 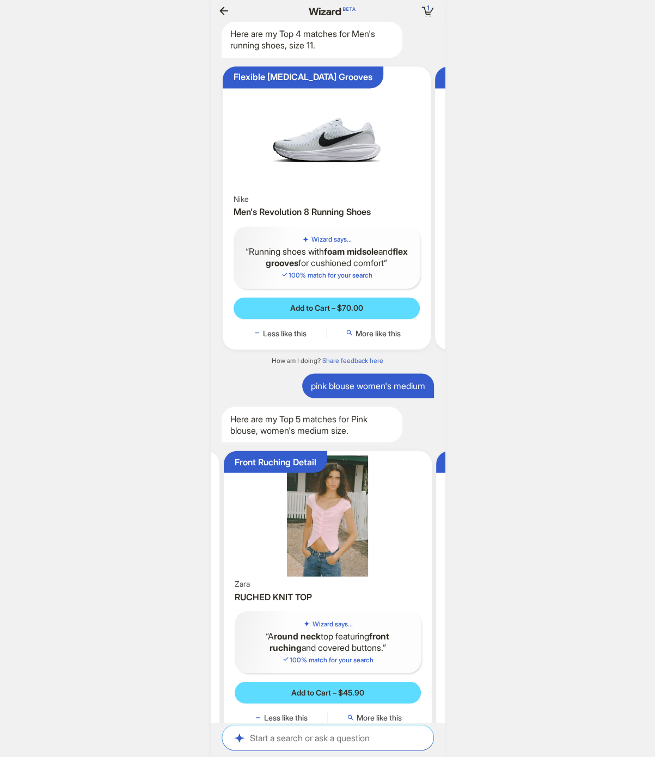 What do you see at coordinates (327, 308) in the screenshot?
I see `button: Add to Cart – $70.00` at bounding box center [327, 308].